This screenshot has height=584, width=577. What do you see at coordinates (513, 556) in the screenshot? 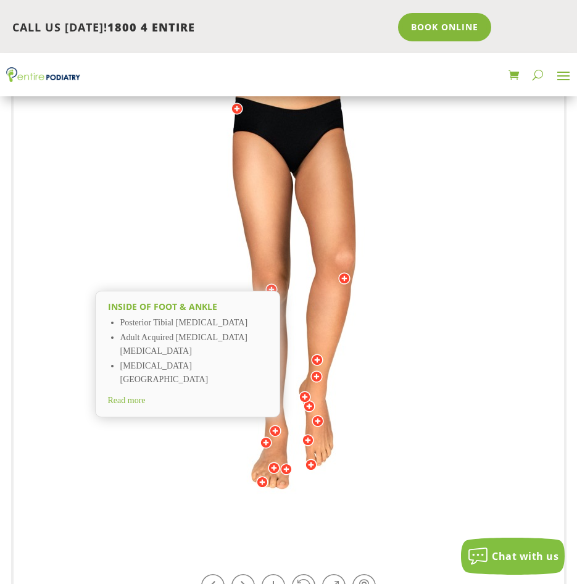
I see `button: Chat with us` at bounding box center [513, 556].